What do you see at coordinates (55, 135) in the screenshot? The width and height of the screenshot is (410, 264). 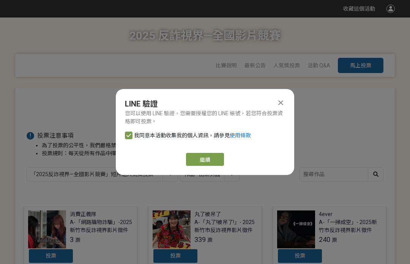 I see `span: 投票注意事項` at bounding box center [55, 135].